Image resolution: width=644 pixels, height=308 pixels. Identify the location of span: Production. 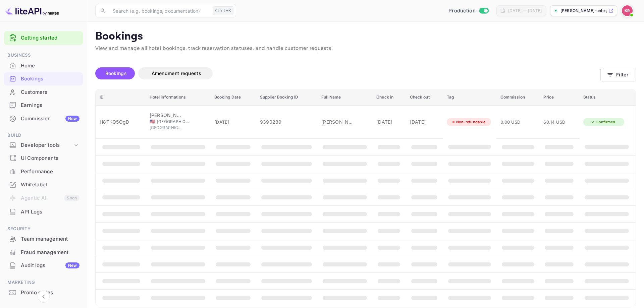
(462, 10).